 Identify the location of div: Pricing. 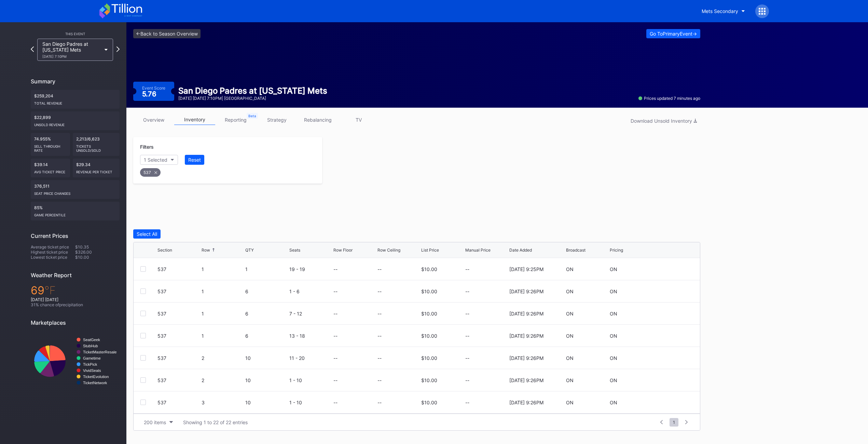
(616, 249).